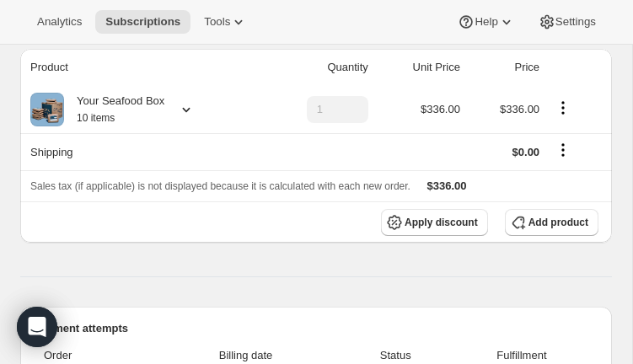 The width and height of the screenshot is (633, 364). I want to click on button: Subscriptions, so click(142, 22).